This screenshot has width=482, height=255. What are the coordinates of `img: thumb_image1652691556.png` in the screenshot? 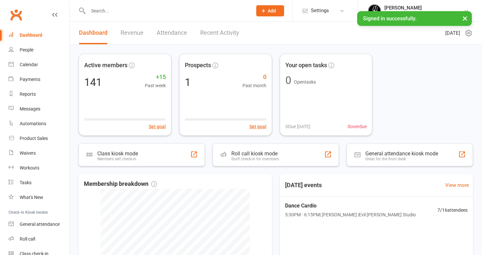 It's located at (375, 11).